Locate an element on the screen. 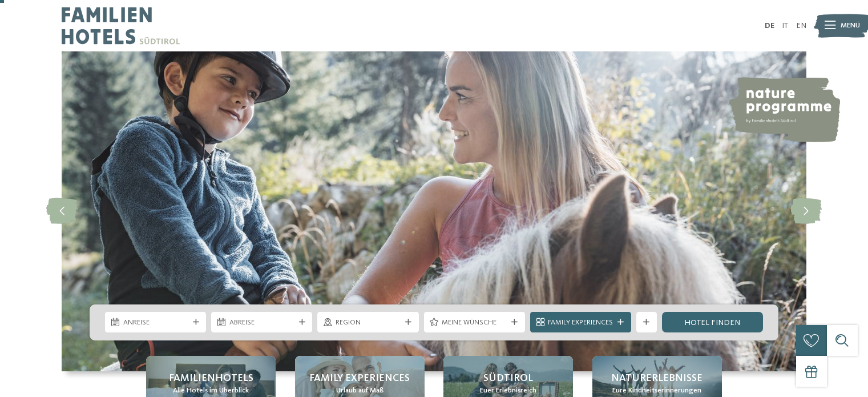 This screenshot has width=868, height=397. a: nature programme by Familienhotels Südtirol is located at coordinates (784, 109).